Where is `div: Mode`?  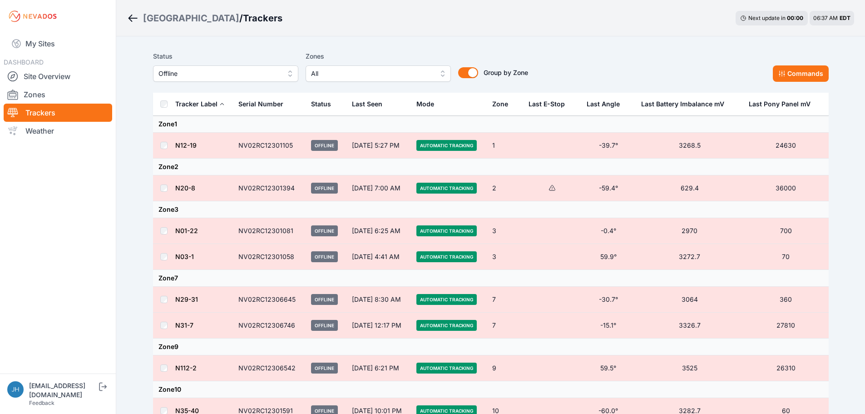 div: Mode is located at coordinates (425, 104).